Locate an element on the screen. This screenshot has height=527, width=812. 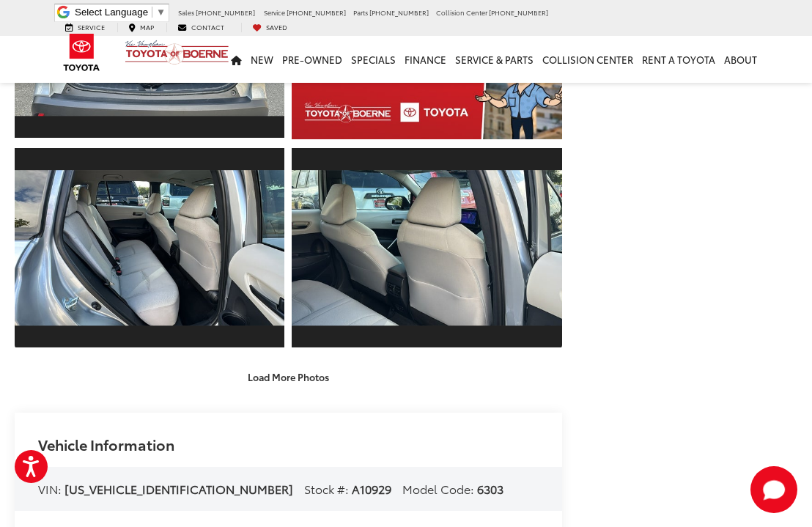
a: Service & Parts: Opens in a new tab is located at coordinates (494, 59).